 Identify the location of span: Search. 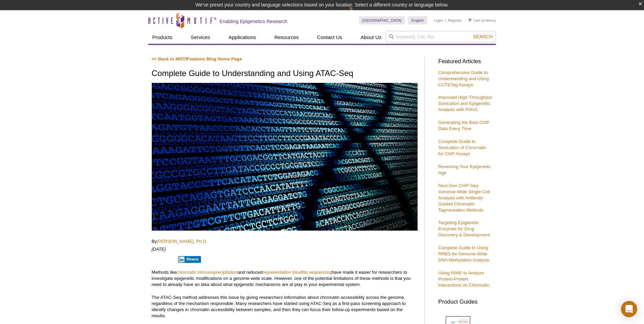
(483, 36).